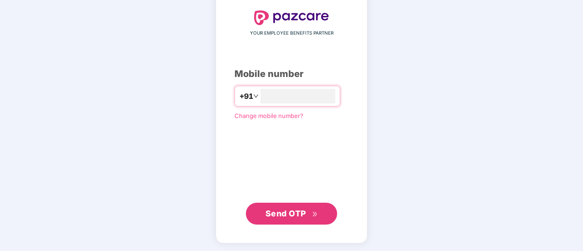  Describe the element at coordinates (315, 214) in the screenshot. I see `span: double-right` at that location.